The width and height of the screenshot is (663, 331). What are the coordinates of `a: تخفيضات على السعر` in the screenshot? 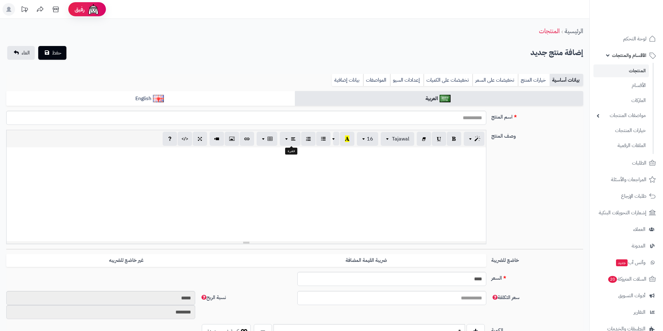 It's located at (495, 80).